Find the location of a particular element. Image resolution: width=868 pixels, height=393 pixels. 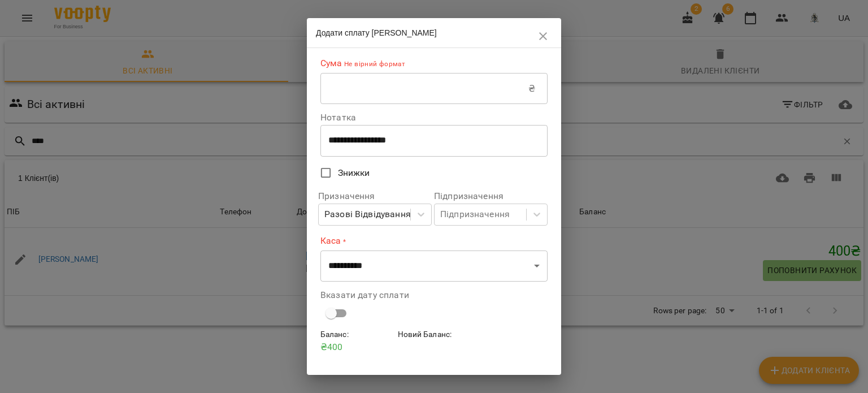

div: Підпризначення is located at coordinates (475, 215).